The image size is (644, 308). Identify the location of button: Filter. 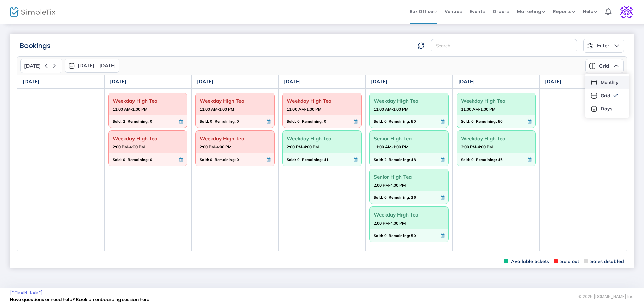
(603, 46).